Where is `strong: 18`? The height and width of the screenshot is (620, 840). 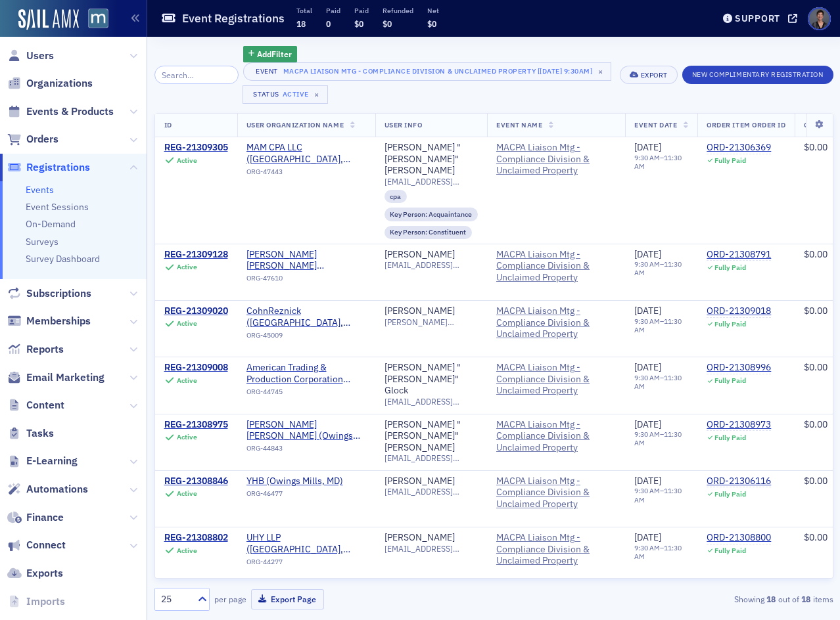
strong: 18 is located at coordinates (771, 599).